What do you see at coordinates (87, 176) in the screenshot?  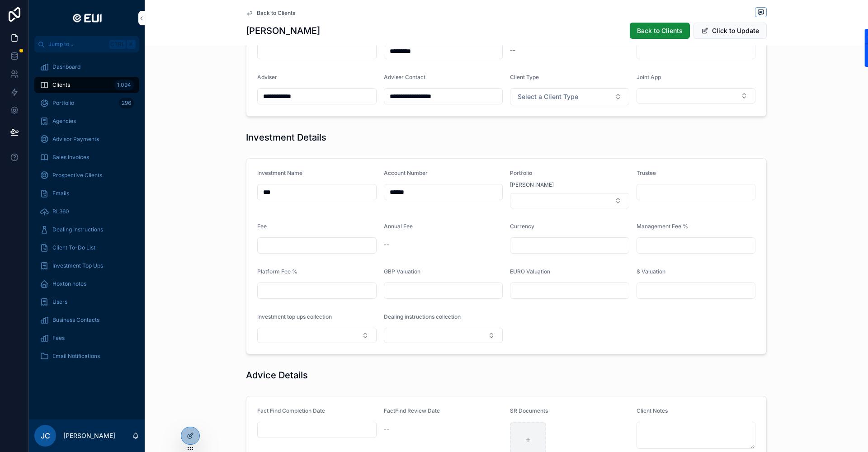 I see `a: Prospective Clients` at bounding box center [87, 176].